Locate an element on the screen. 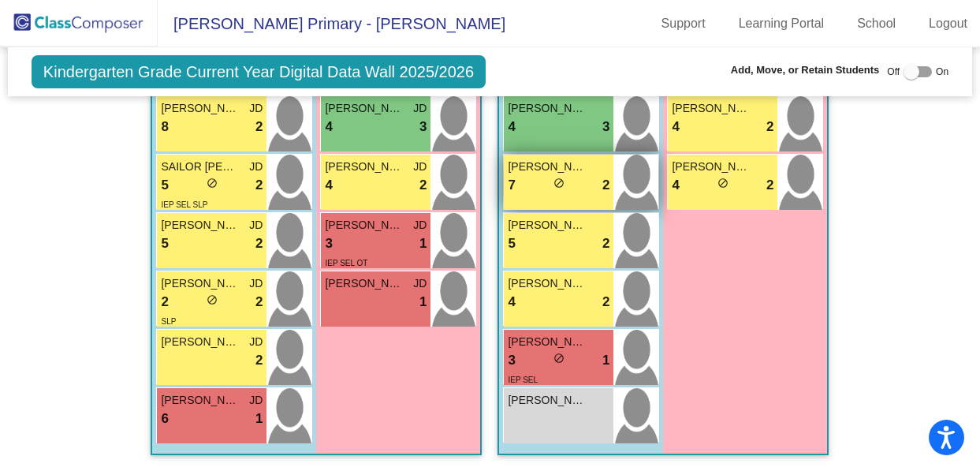 This screenshot has width=980, height=471. a: School is located at coordinates (876, 24).